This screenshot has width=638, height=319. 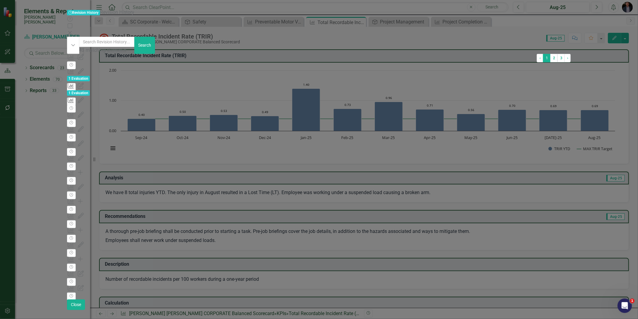 I want to click on div: 43 matching elements, so click(x=107, y=50).